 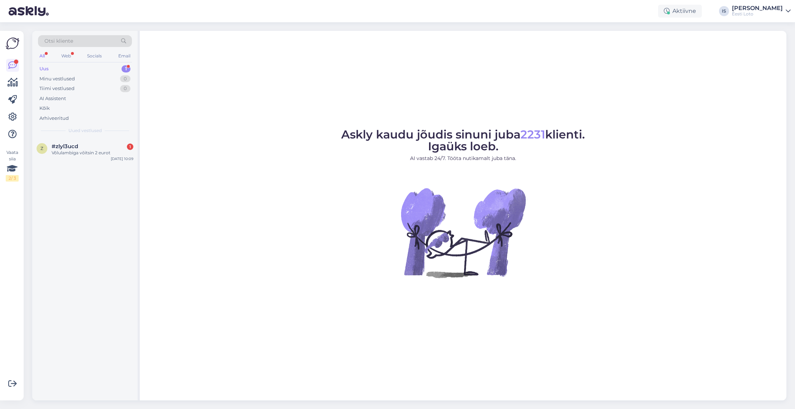 What do you see at coordinates (12, 165) in the screenshot?
I see `div: Vaata siia` at bounding box center [12, 165].